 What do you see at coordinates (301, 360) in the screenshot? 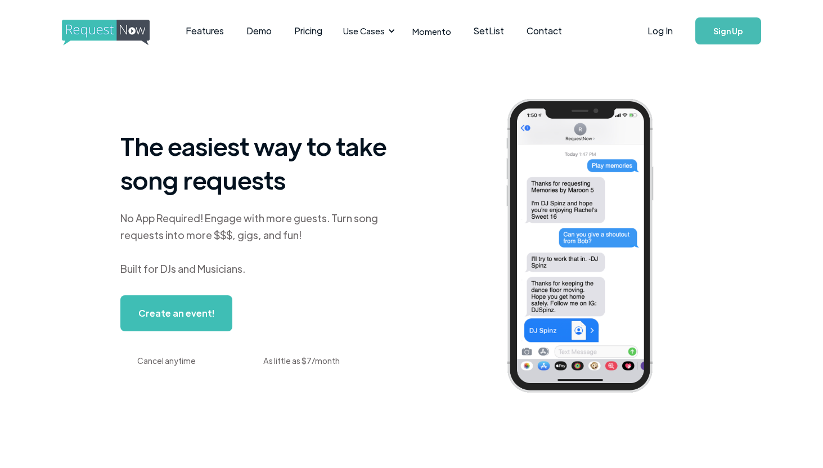
I see `div: As little as $7/month` at bounding box center [301, 360].